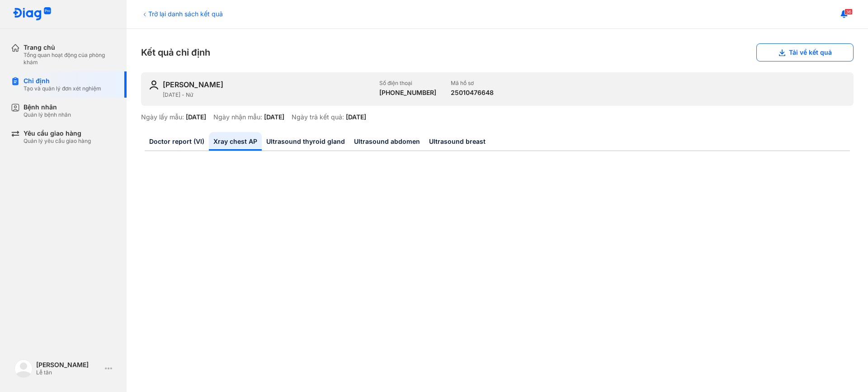  Describe the element at coordinates (408, 83) in the screenshot. I see `div: Số điện thoại` at that location.